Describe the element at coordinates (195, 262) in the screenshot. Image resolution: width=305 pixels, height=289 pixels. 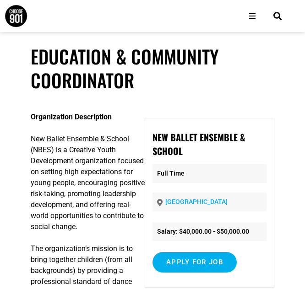
I see `input: Apply for job` at that location.